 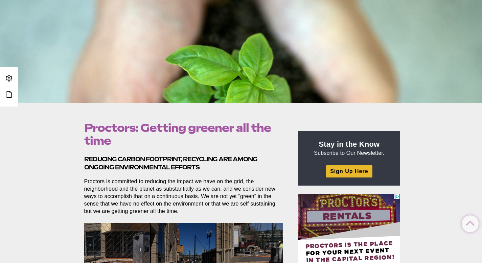 I want to click on p: Proctors is committed to reducing the impact we have on the grid, the neighborhood and the planet..., so click(x=184, y=196).